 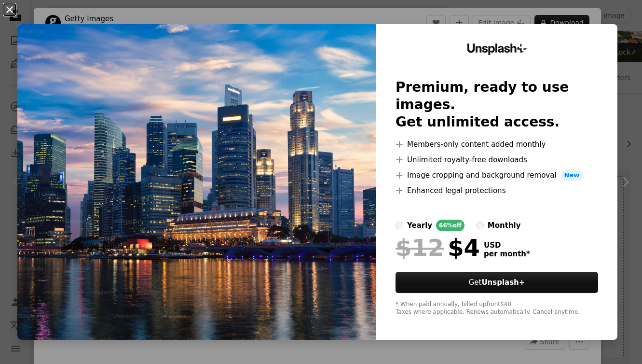 I want to click on li: Members-only content added monthly, so click(x=497, y=145).